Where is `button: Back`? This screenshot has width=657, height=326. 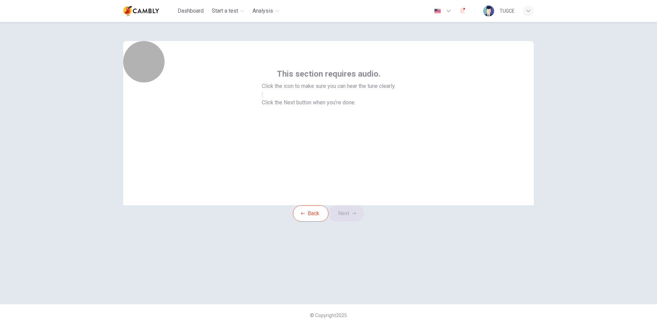
button: Back is located at coordinates (310, 213).